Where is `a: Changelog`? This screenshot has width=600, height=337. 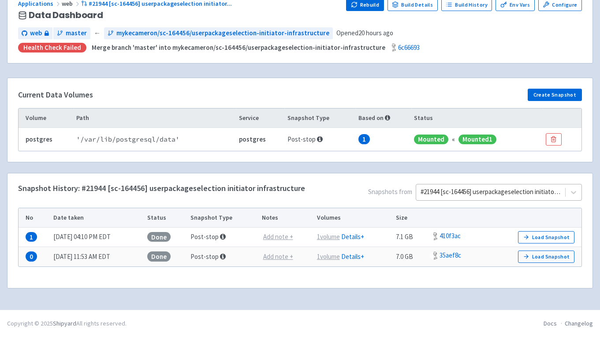 a: Changelog is located at coordinates (578, 323).